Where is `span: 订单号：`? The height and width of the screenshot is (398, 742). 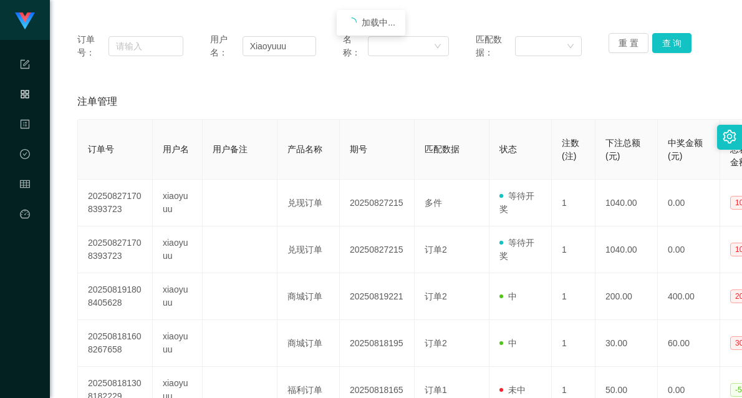
span: 订单号： is located at coordinates (93, 46).